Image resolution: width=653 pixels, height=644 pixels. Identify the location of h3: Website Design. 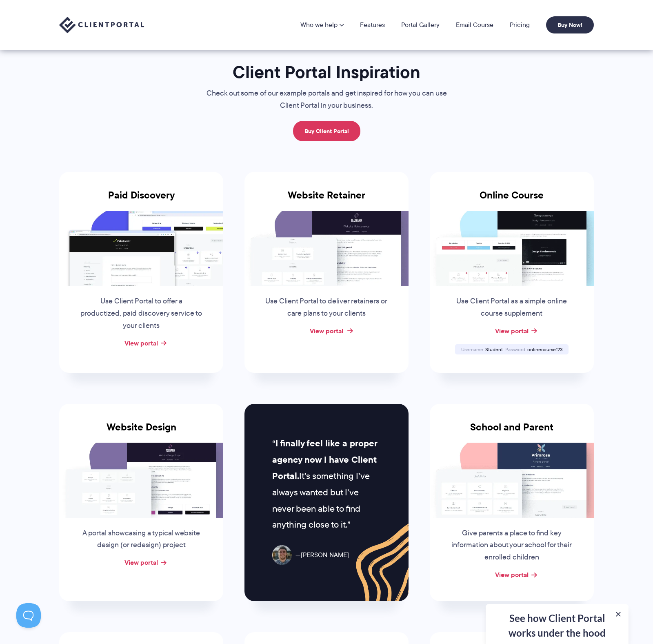
(141, 432).